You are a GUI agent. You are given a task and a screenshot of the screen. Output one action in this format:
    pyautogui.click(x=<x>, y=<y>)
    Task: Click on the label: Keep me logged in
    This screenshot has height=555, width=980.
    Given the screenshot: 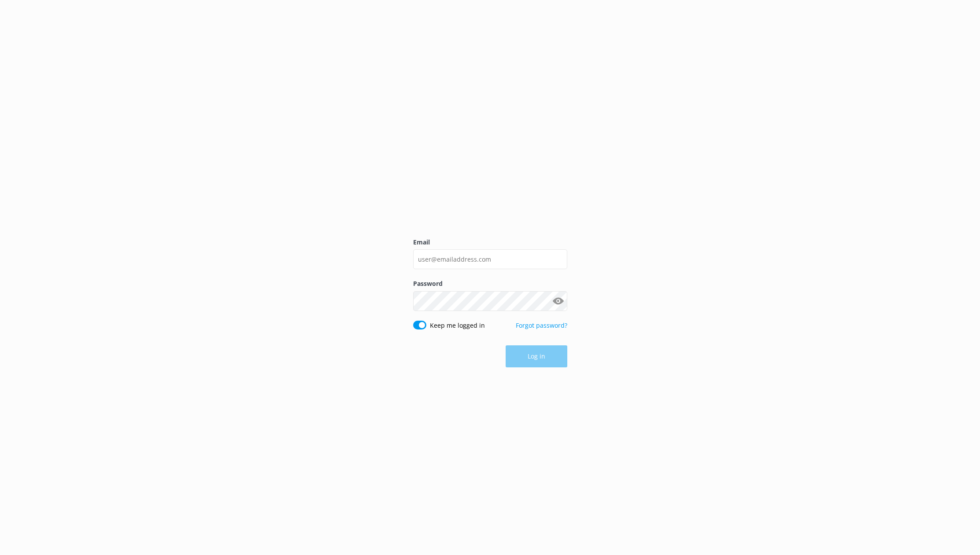 What is the action you would take?
    pyautogui.click(x=458, y=326)
    